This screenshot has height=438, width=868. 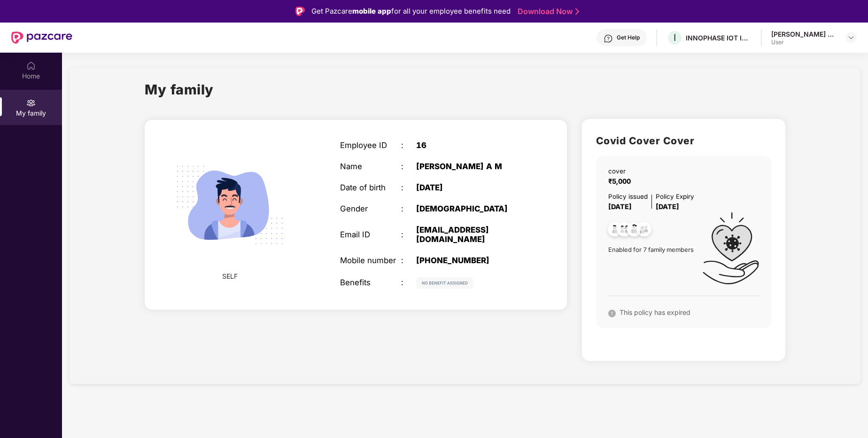 What do you see at coordinates (624, 230) in the screenshot?
I see `img: svg+xml;base64,PHN2ZyB4bWxucz0iaHR0cDovL3d3dy53My5vcmcvMjAwMC9zdmciIHdpZHRoPSI0OC45MTUiIGhlaWdodD...` at bounding box center [624, 230].